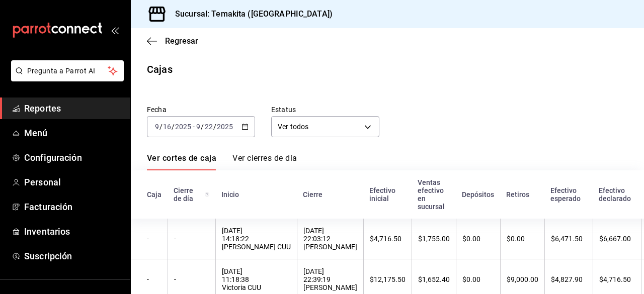 The image size is (644, 294). What do you see at coordinates (434, 239) in the screenshot?
I see `div: $1,755.00` at bounding box center [434, 239].